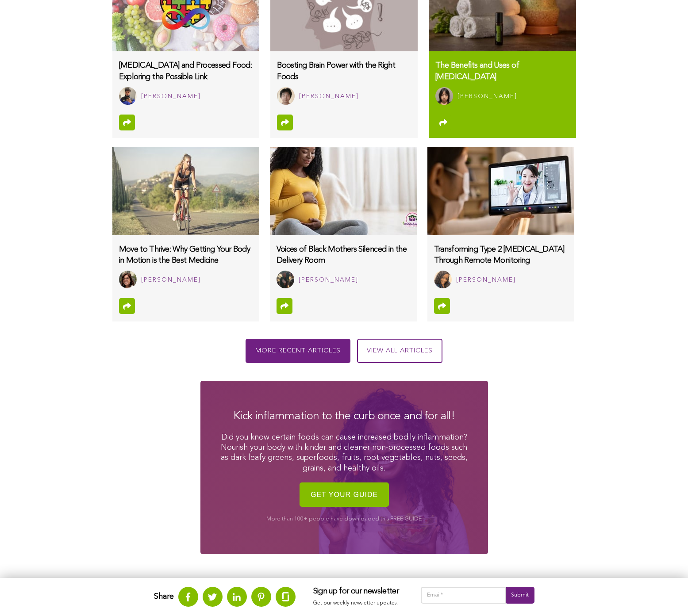 Image resolution: width=688 pixels, height=616 pixels. I want to click on div: Chat Widget, so click(666, 595).